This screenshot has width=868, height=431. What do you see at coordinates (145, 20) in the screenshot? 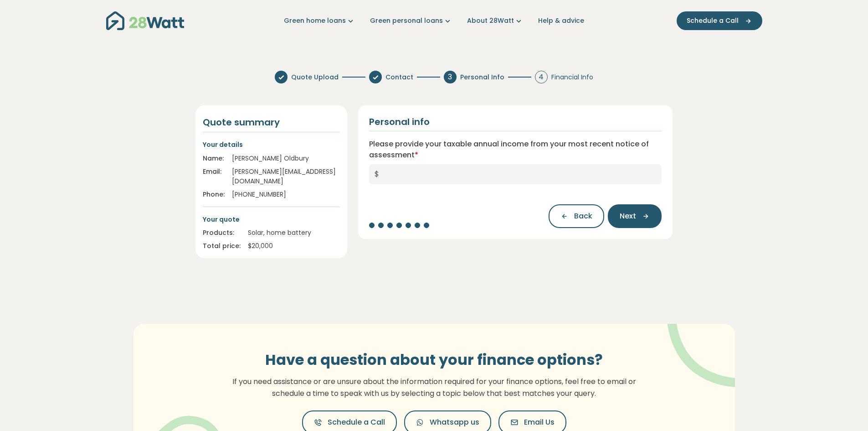
I see `img: 28Watt` at bounding box center [145, 20].